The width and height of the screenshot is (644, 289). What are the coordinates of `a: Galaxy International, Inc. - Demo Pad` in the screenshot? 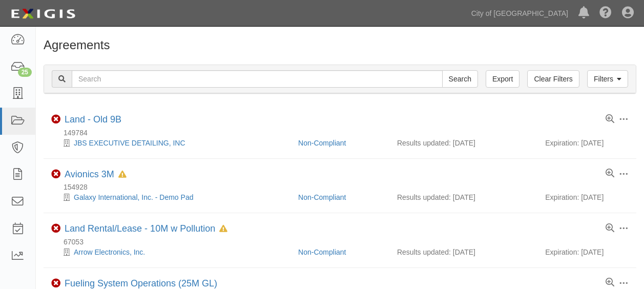 It's located at (133, 197).